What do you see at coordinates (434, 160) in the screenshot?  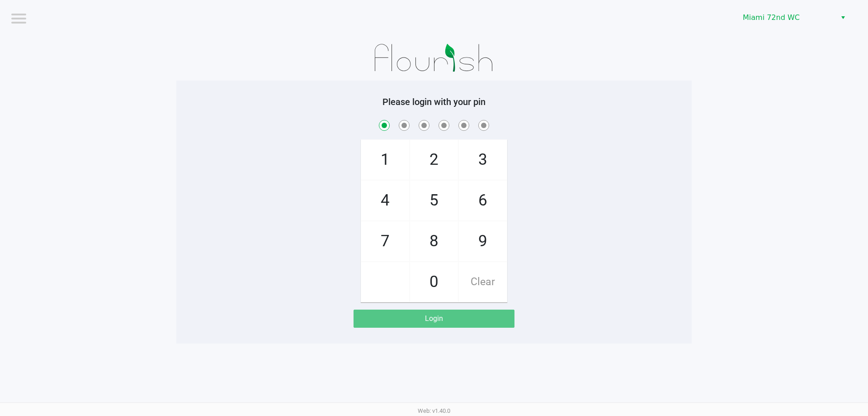 I see `span: 2` at bounding box center [434, 160].